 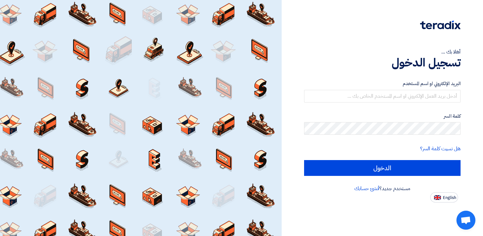 I want to click on span: English, so click(x=449, y=198).